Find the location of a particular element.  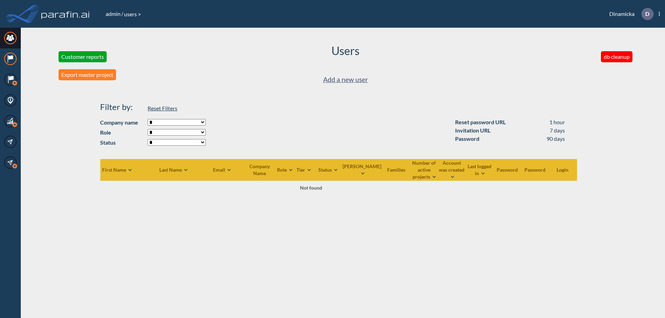

h2: Users is located at coordinates (345, 51).